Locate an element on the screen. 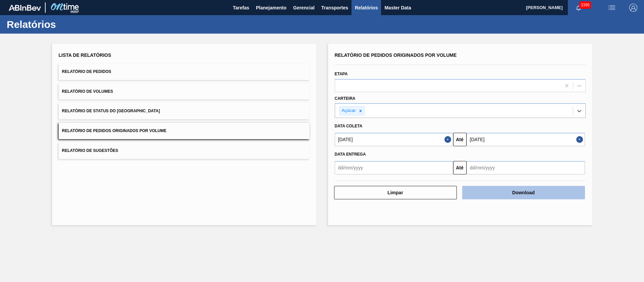 The height and width of the screenshot is (282, 644). label: Etapa is located at coordinates (341, 74).